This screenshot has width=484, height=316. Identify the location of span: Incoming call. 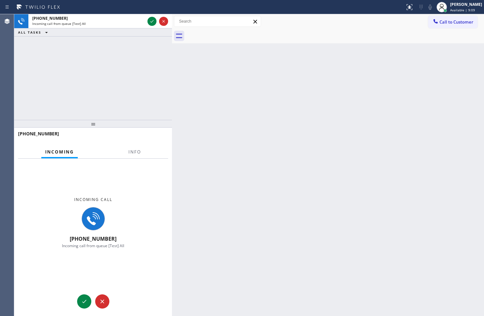
(93, 199).